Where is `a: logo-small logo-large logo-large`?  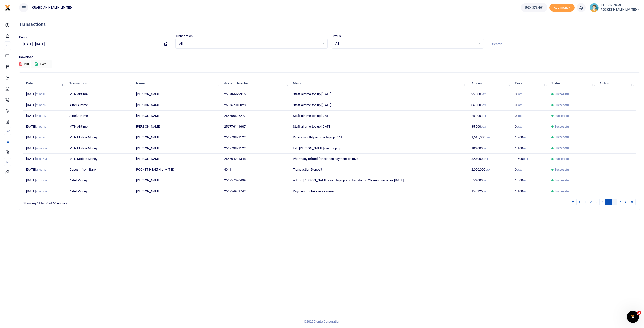
a: logo-small logo-large logo-large is located at coordinates (7, 7).